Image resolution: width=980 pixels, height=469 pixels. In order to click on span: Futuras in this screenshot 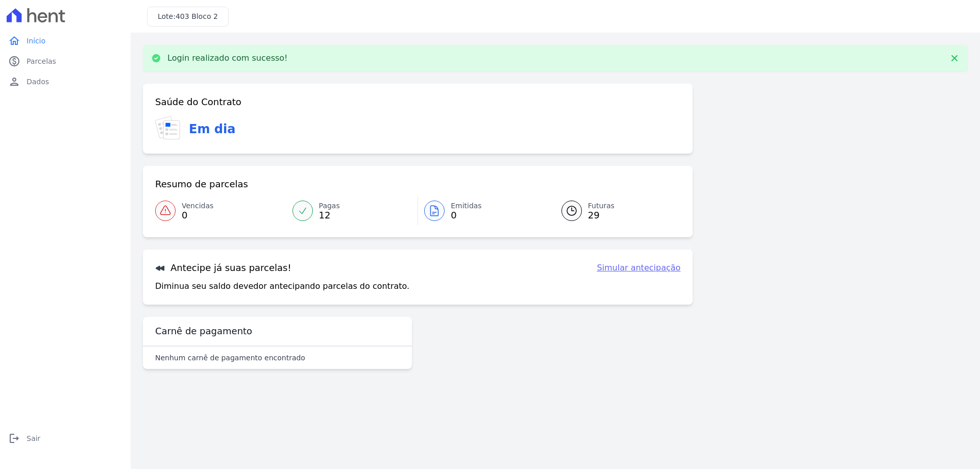, I will do `click(601, 205)`.